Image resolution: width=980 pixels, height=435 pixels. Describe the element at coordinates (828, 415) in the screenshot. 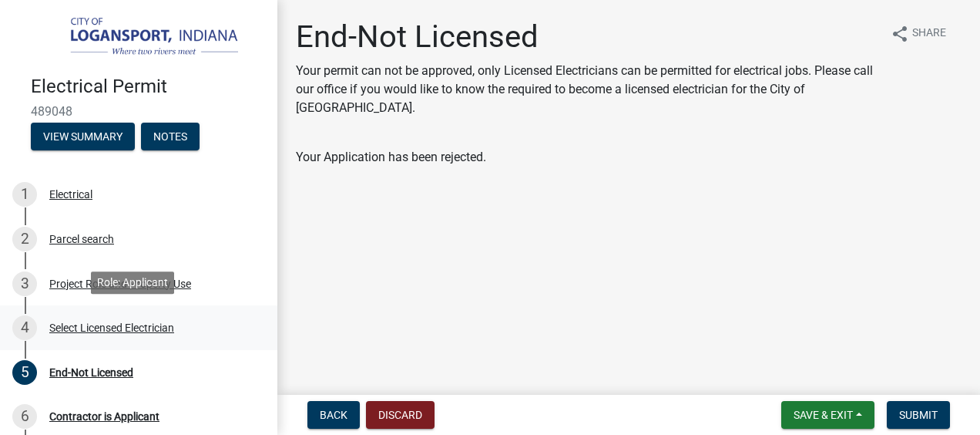

I see `button: Save & Exit` at that location.